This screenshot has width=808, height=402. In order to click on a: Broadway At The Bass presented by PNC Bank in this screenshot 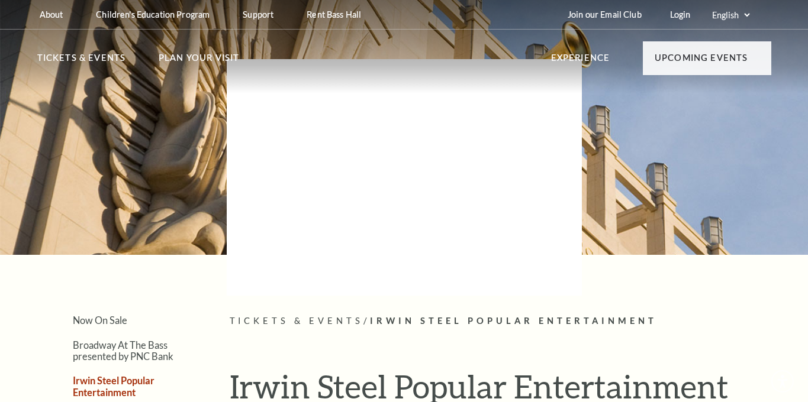, I will do `click(123, 351)`.